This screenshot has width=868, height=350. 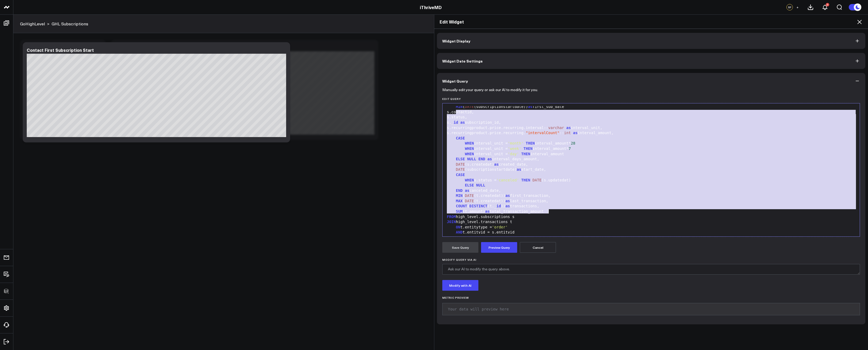 What do you see at coordinates (458, 227) in the screenshot?
I see `span: ON` at bounding box center [458, 227].